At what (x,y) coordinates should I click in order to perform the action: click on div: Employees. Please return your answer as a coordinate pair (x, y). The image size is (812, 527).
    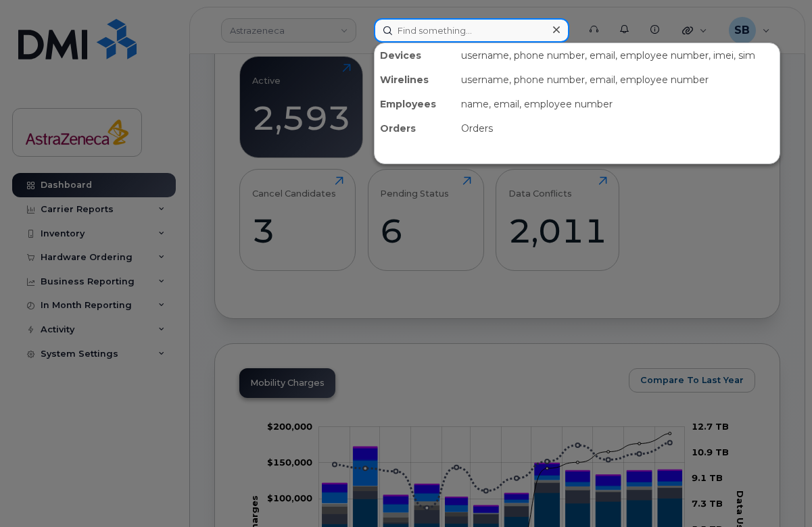
    Looking at the image, I should click on (415, 104).